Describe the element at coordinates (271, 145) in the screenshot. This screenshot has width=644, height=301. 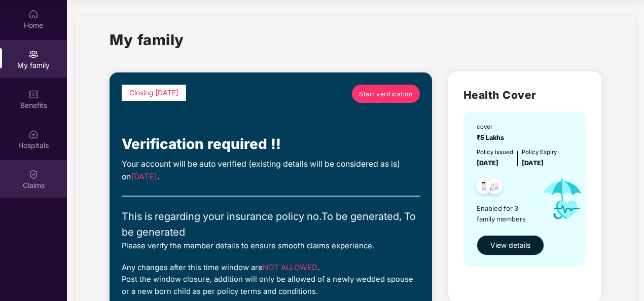
I see `div: Verification required !!` at that location.